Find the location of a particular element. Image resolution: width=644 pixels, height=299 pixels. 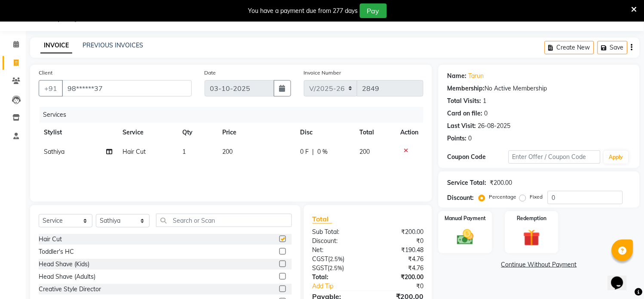

span: Total is located at coordinates (322, 219).